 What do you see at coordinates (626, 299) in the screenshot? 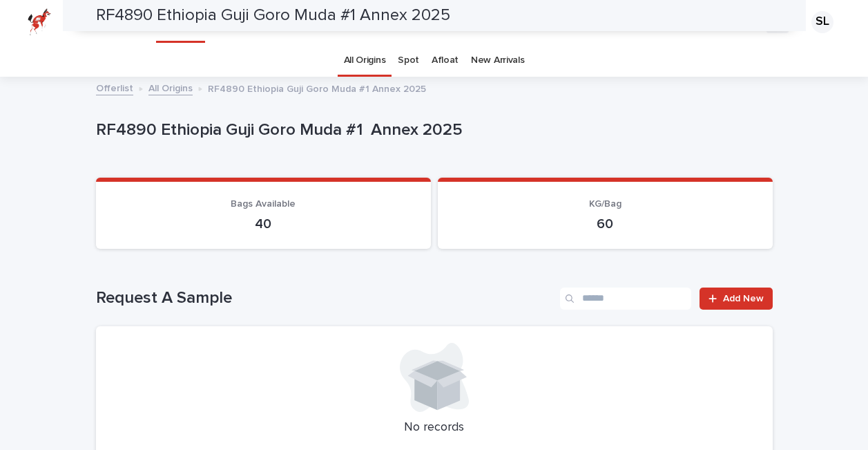
I see `div: Search` at bounding box center [626, 299].